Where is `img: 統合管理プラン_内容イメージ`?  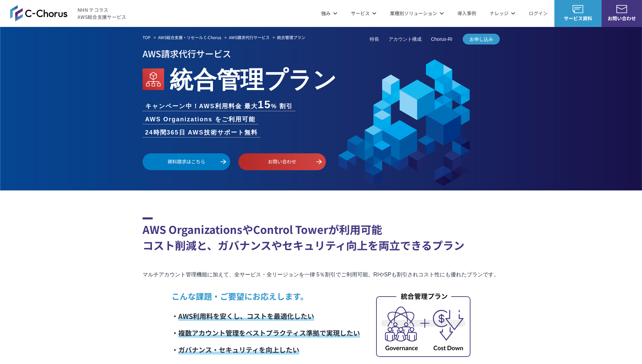
img: 統合管理プラン_内容イメージ is located at coordinates (424, 324).